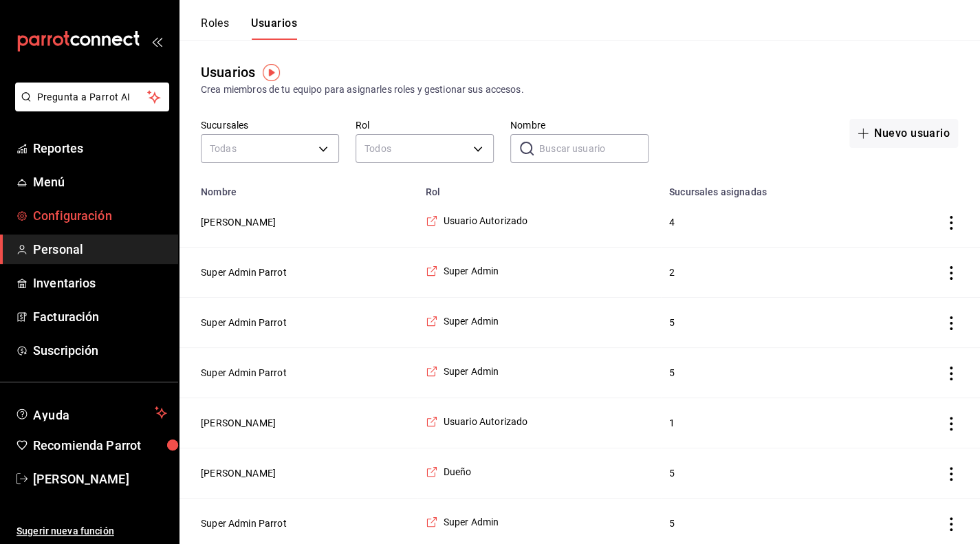 The height and width of the screenshot is (544, 980). What do you see at coordinates (89, 107) in the screenshot?
I see `a: Pregunta a Parrot AI` at bounding box center [89, 107].